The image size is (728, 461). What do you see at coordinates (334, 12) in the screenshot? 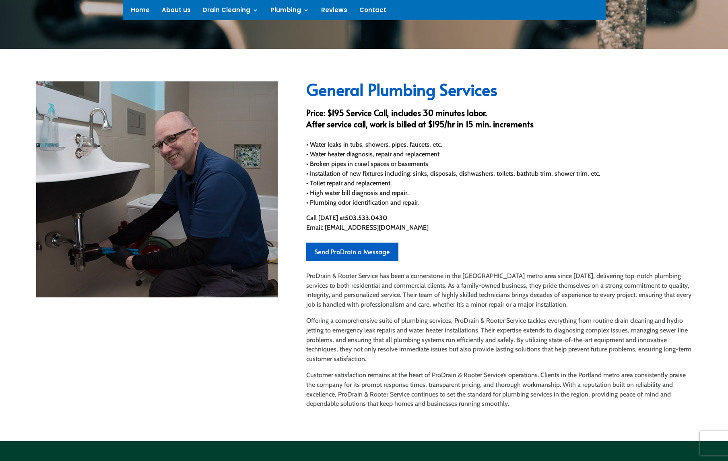
I see `a: Reviews` at bounding box center [334, 12].